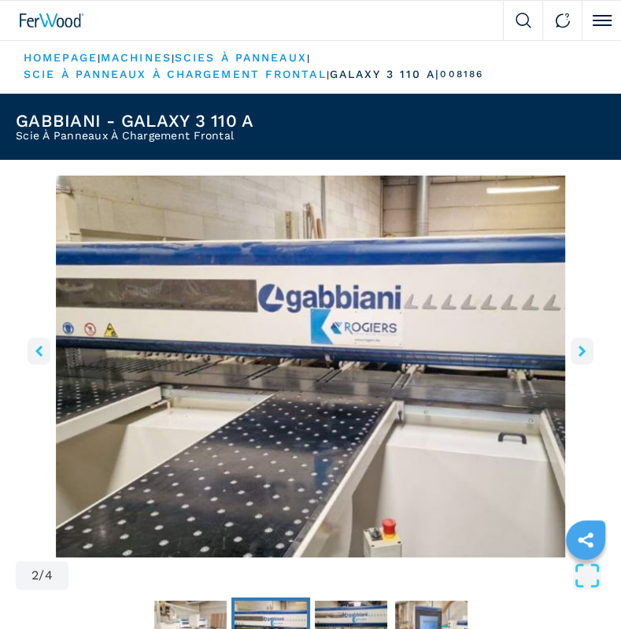 The image size is (621, 629). I want to click on div: Go to Slide 2, so click(310, 366).